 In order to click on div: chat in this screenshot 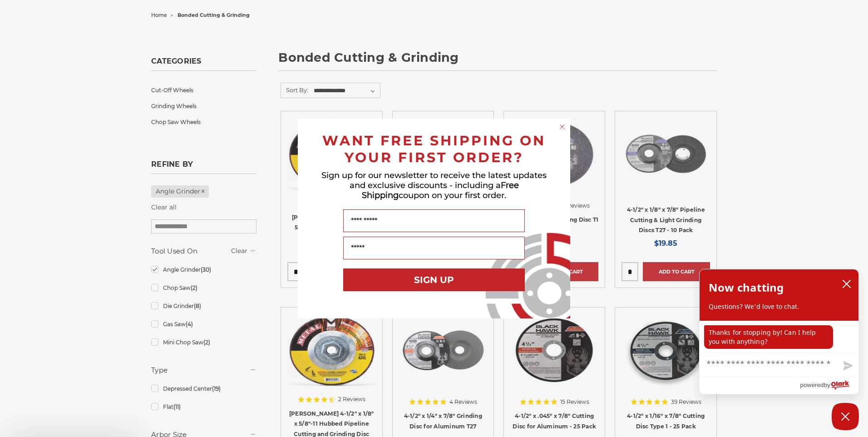, I will do `click(779, 336)`.